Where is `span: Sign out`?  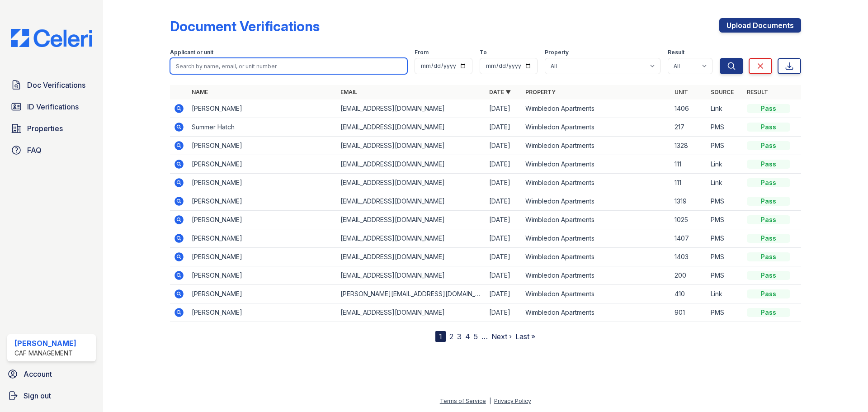 span: Sign out is located at coordinates (37, 396).